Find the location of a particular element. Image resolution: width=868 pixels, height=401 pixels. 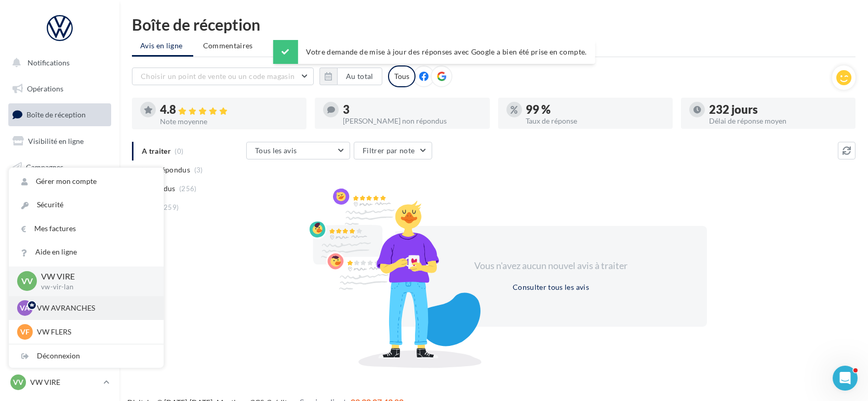

a: PLV et print personnalisable is located at coordinates (60, 274).